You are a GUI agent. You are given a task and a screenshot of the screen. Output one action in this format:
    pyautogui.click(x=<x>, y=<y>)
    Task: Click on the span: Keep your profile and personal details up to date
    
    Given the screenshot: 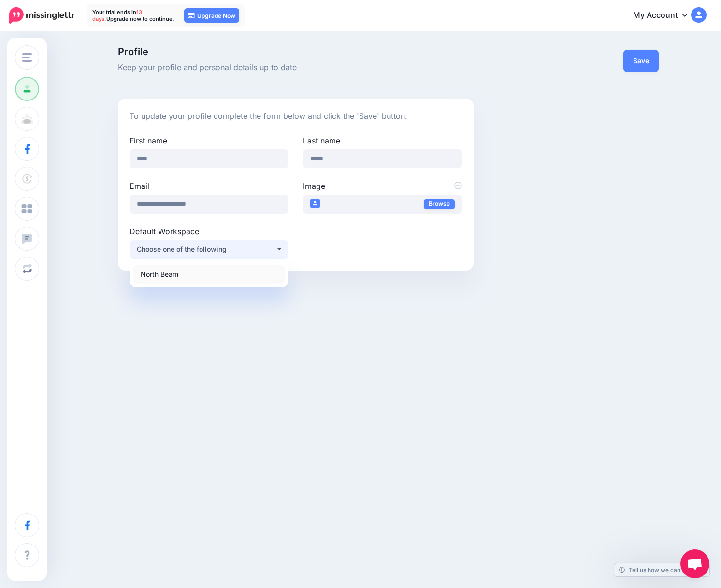 What is the action you would take?
    pyautogui.click(x=296, y=68)
    